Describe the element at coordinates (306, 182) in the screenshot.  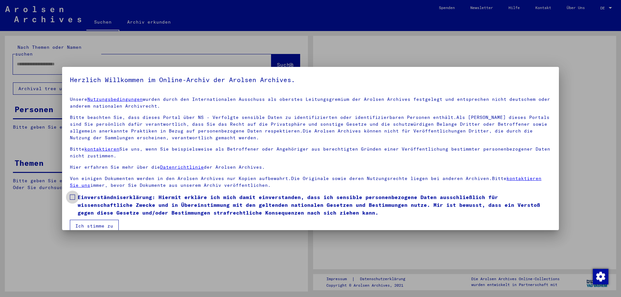
I see `a: kontaktieren Sie uns` at that location.